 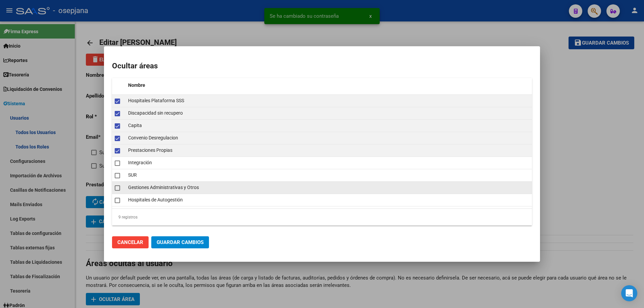 What do you see at coordinates (328, 85) in the screenshot?
I see `datatable-header-cell: Nombre` at bounding box center [328, 85].